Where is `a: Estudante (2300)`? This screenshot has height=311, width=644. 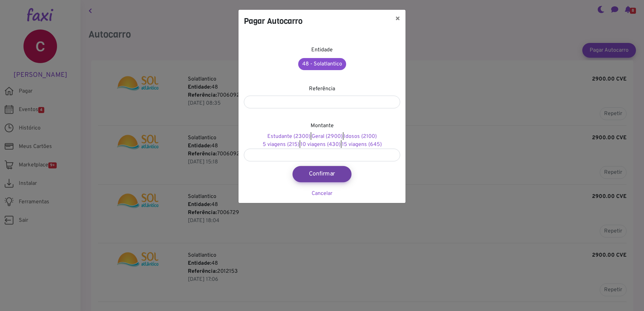 a: Estudante (2300) is located at coordinates (289, 136).